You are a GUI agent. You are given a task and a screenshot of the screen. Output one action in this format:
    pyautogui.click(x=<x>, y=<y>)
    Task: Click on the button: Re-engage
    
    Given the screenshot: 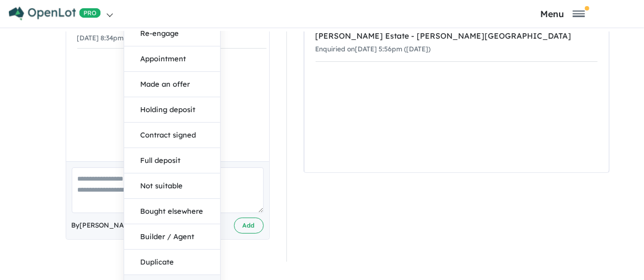 What is the action you would take?
    pyautogui.click(x=172, y=34)
    